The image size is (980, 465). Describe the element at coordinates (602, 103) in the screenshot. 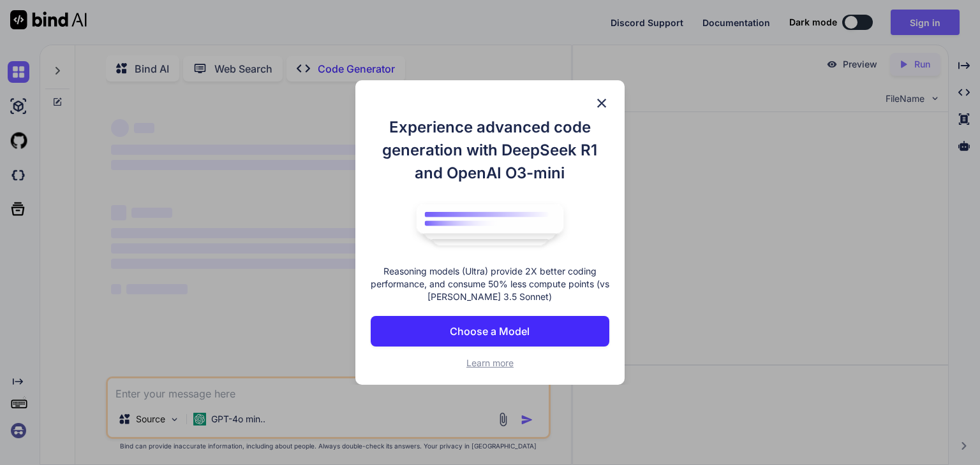

I see `img: close` at that location.